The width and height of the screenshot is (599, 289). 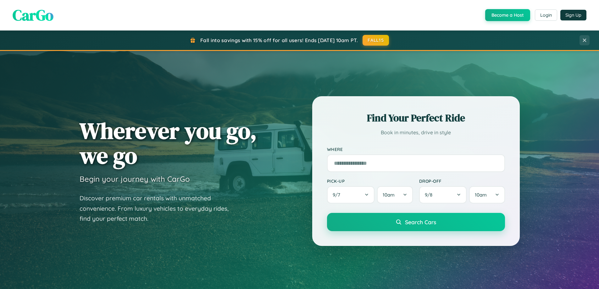 What do you see at coordinates (421, 222) in the screenshot?
I see `span: Search Cars` at bounding box center [421, 222].